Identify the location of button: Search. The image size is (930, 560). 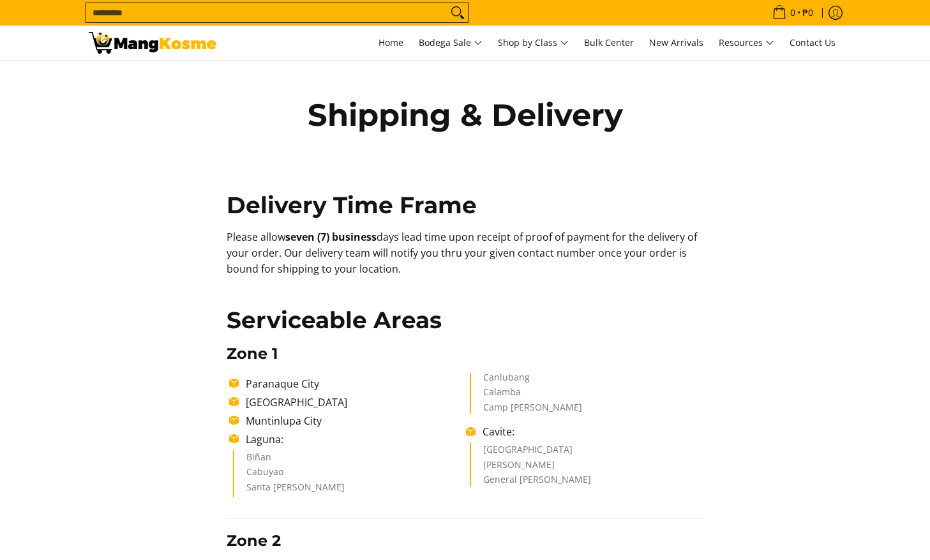
(458, 13).